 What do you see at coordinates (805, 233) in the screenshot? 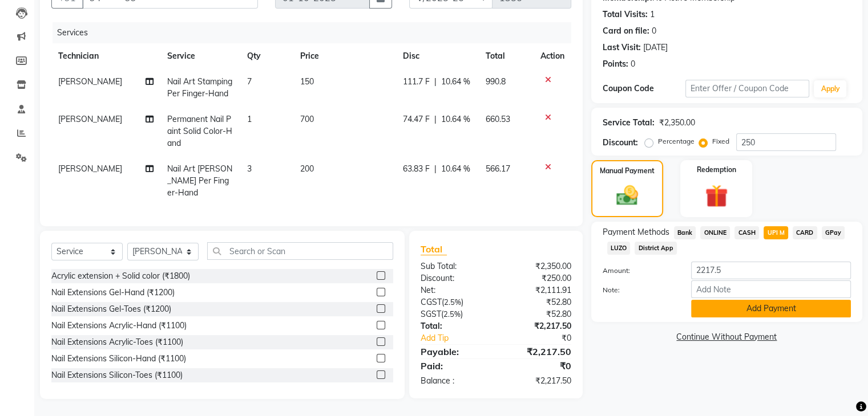
I see `span: CARD` at bounding box center [805, 233].